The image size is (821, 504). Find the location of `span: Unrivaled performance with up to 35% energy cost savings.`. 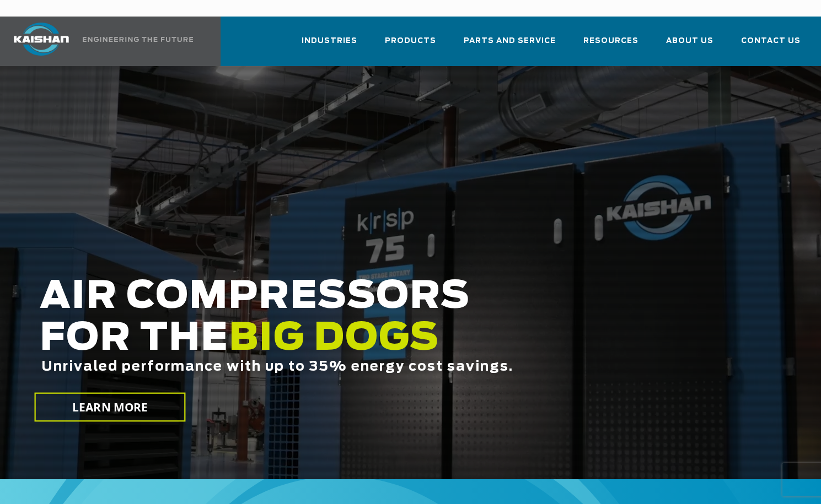

span: Unrivaled performance with up to 35% energy cost savings. is located at coordinates (278, 367).